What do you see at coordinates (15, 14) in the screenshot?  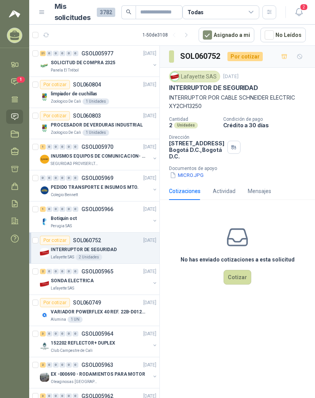 I see `img: Logo peakr` at bounding box center [15, 14].